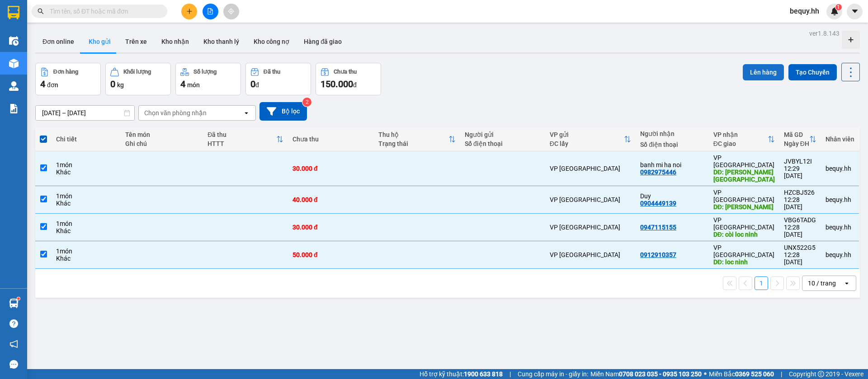 This screenshot has height=379, width=868. I want to click on span: question-circle, so click(14, 324).